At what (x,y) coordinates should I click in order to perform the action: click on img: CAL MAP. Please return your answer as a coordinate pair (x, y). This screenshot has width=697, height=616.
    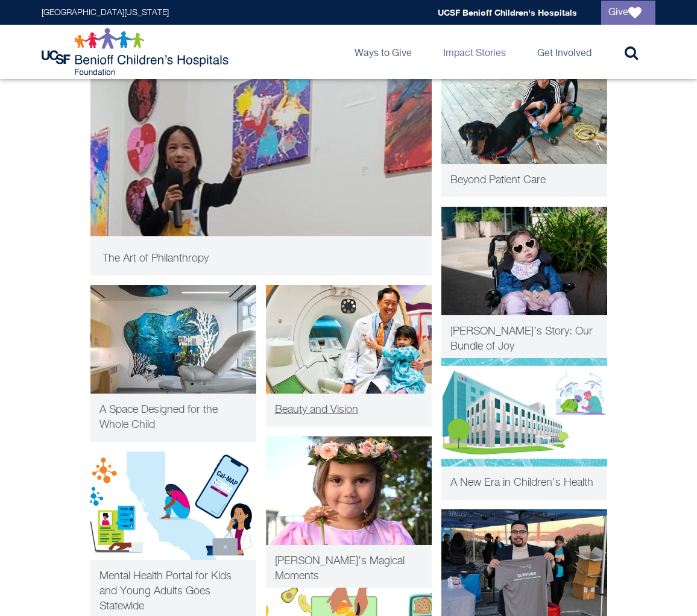
    Looking at the image, I should click on (173, 506).